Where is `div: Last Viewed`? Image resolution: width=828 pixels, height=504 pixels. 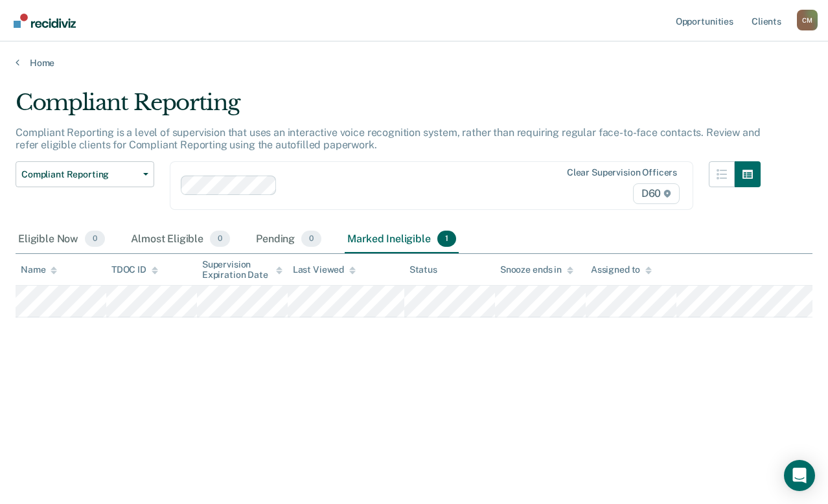
div: Last Viewed is located at coordinates (324, 270).